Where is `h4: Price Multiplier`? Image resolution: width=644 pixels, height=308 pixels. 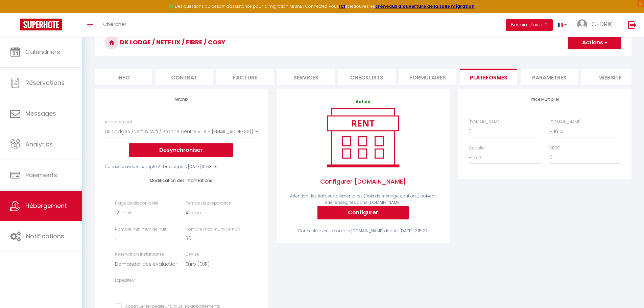
h4: Price Multiplier is located at coordinates (545, 99).